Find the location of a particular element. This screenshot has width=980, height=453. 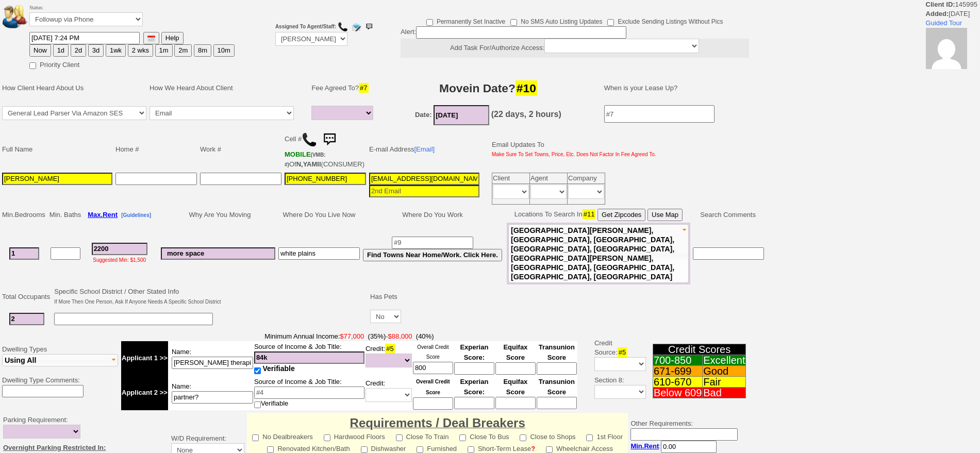

button: Get Zipcodes is located at coordinates (622, 215).